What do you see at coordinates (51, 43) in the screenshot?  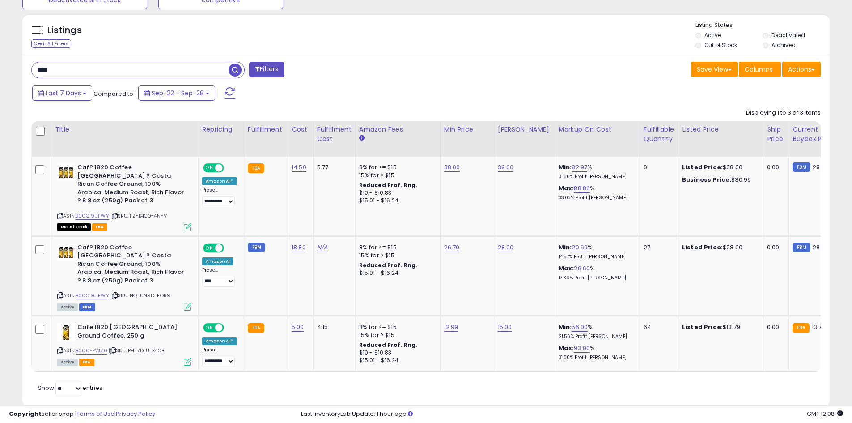 I see `div: Clear All Filters` at bounding box center [51, 43].